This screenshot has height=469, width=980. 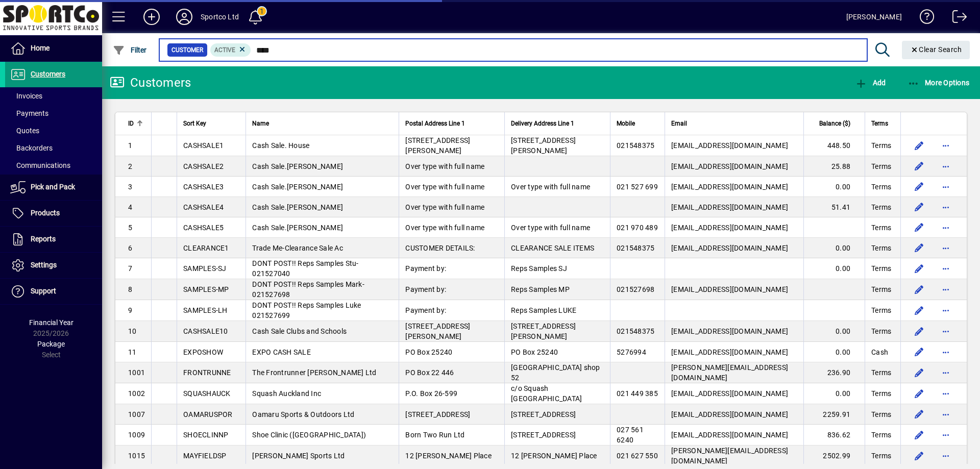 I want to click on div: Email, so click(x=734, y=123).